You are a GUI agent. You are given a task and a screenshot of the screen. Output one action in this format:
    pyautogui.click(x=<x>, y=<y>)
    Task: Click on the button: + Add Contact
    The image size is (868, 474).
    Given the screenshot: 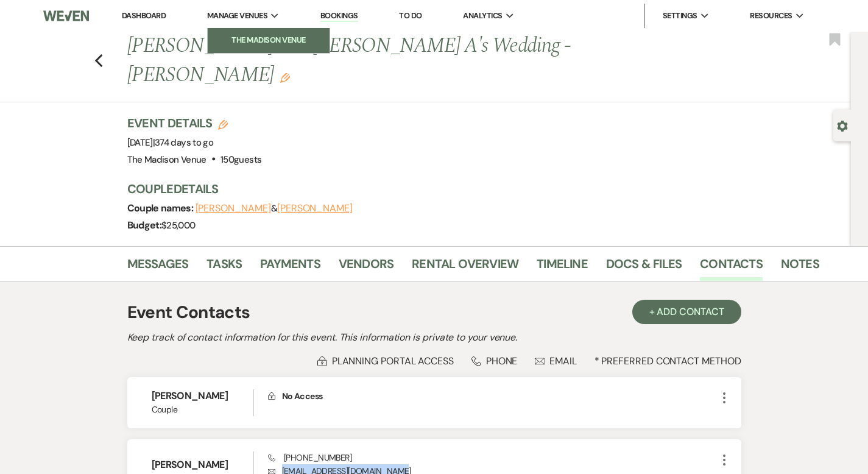 What is the action you would take?
    pyautogui.click(x=686, y=312)
    